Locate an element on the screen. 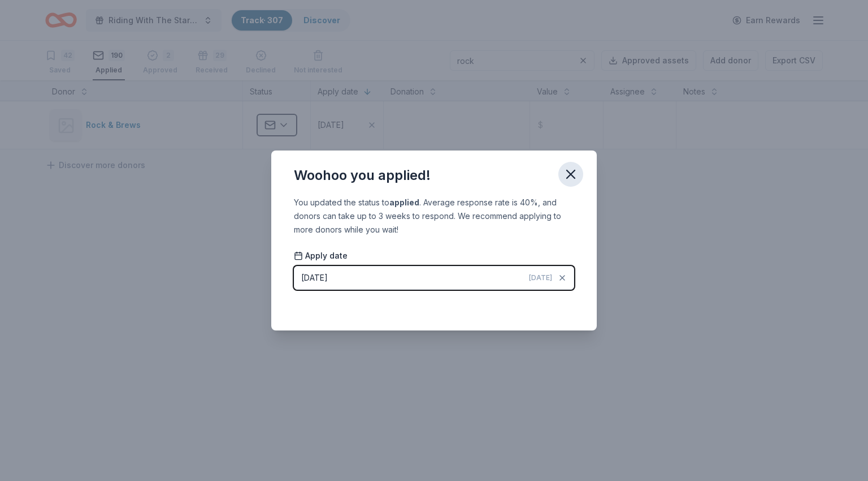 Image resolution: width=868 pixels, height=481 pixels. div: Woohoo you applied! is located at coordinates (362, 175).